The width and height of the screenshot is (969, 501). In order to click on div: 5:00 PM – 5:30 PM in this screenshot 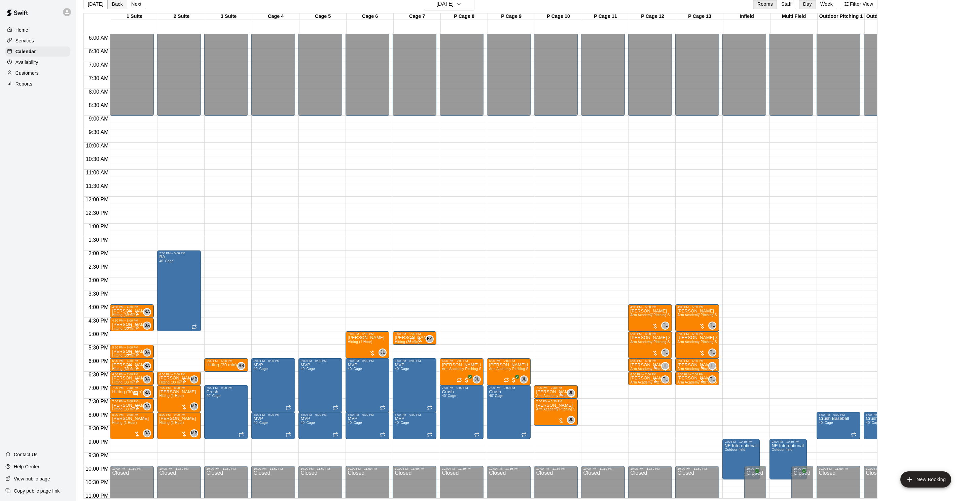, I will do `click(415, 334)`.